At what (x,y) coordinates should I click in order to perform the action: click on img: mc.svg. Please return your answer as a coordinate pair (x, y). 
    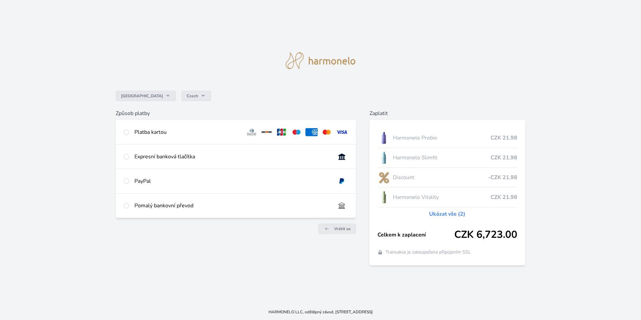
    Looking at the image, I should click on (327, 132).